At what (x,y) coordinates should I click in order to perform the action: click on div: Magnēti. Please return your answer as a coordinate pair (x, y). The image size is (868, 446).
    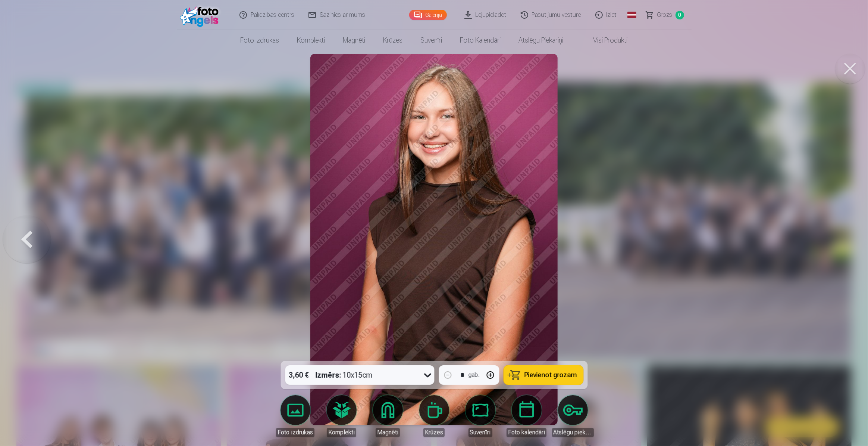
    Looking at the image, I should click on (387, 432).